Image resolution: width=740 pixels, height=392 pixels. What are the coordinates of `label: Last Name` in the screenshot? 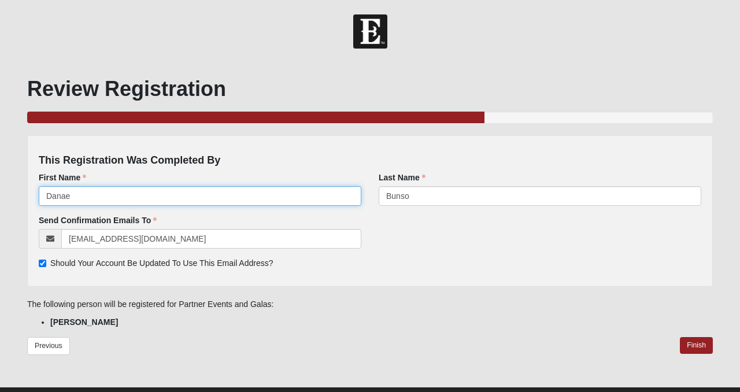 It's located at (402, 177).